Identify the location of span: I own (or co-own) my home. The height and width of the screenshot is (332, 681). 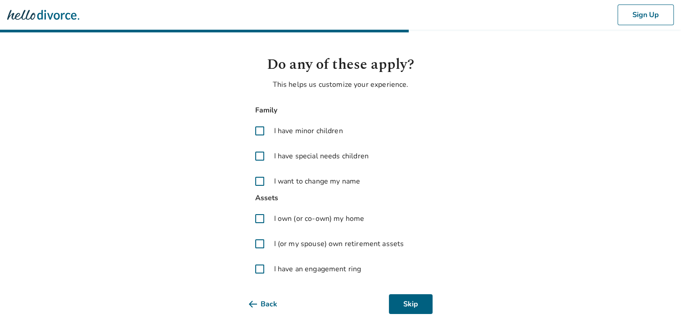
(319, 219).